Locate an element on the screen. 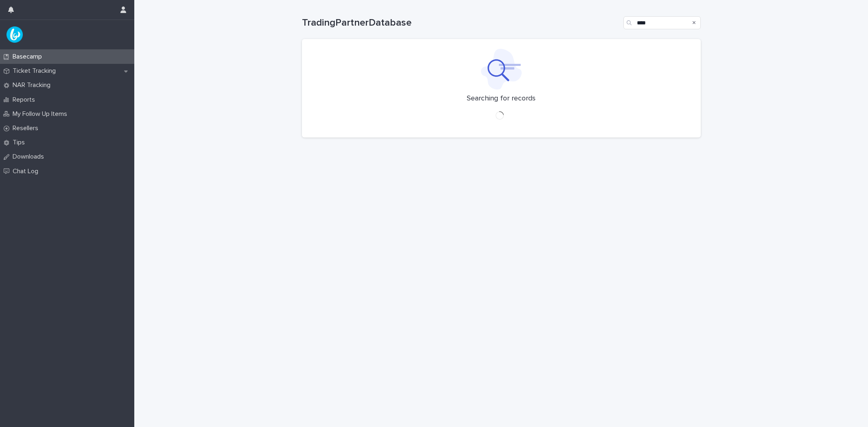  p: My Follow Up Items is located at coordinates (42, 114).